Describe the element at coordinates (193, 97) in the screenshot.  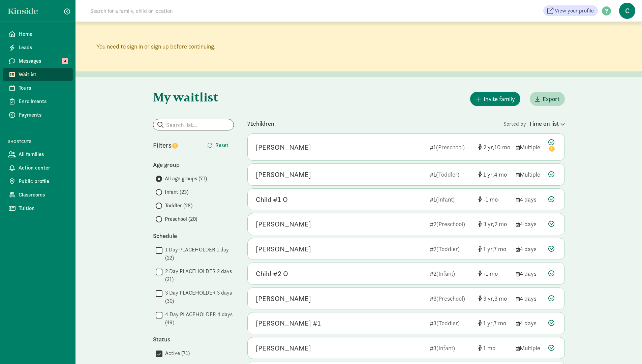
I see `h1: My waitlist` at that location.